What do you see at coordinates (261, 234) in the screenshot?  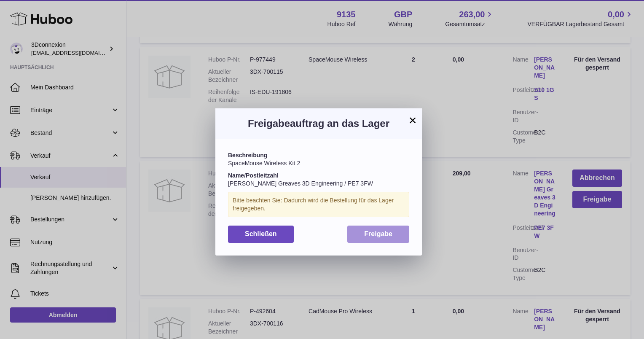 I see `button: Schließen` at bounding box center [261, 234].